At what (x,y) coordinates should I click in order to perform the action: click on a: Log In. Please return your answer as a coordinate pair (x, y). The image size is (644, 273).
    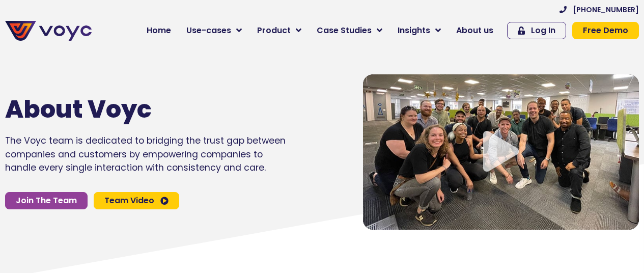
    Looking at the image, I should click on (537, 31).